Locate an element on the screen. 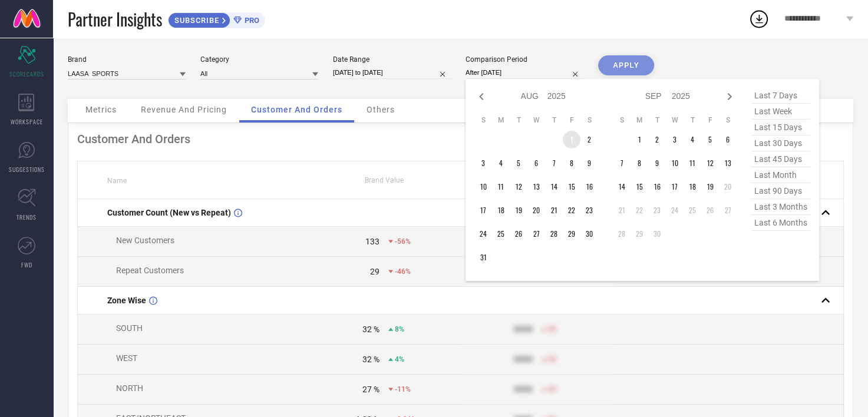  td: Mon Sep 29 2025 is located at coordinates (639, 234).